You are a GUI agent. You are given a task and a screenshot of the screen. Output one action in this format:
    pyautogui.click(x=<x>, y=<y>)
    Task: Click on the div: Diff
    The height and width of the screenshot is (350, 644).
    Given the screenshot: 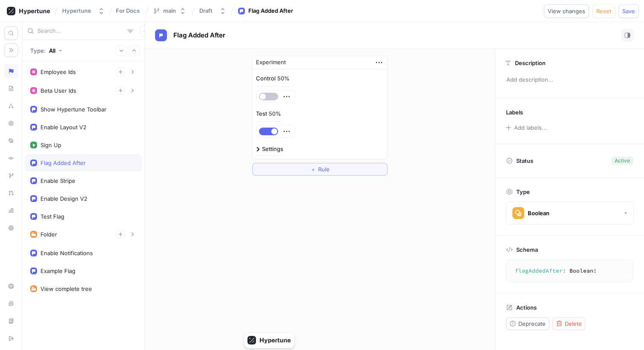 What is the action you would take?
    pyautogui.click(x=11, y=158)
    